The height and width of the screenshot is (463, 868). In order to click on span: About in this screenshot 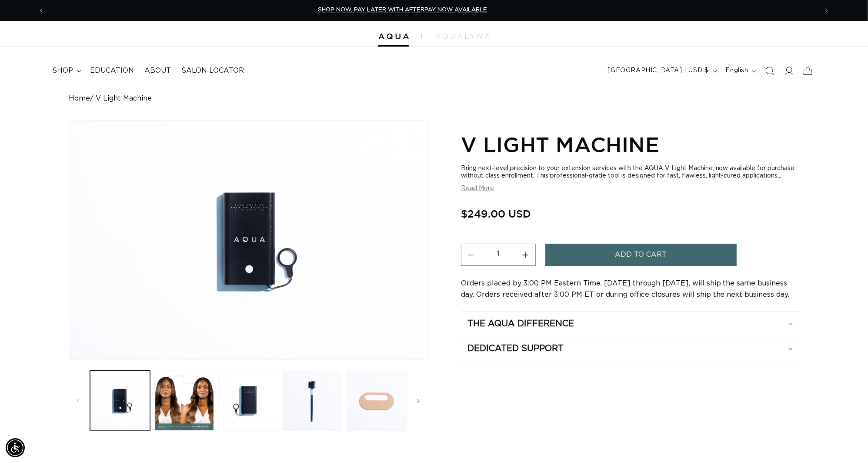, I will do `click(158, 70)`.